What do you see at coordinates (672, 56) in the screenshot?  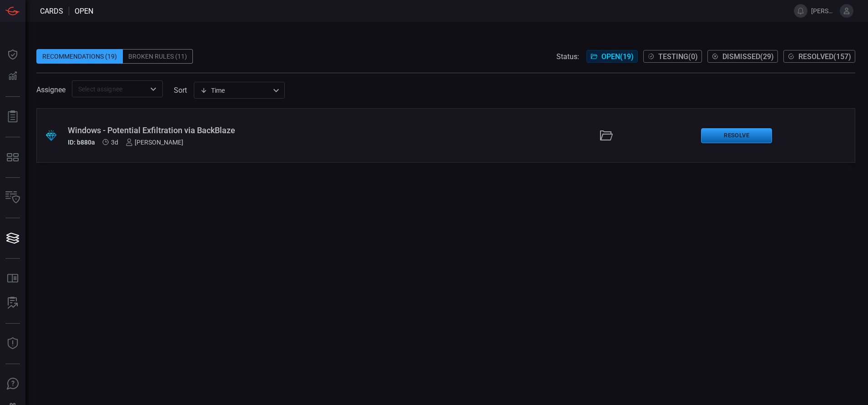 I see `button: Testing(0)` at bounding box center [672, 56].